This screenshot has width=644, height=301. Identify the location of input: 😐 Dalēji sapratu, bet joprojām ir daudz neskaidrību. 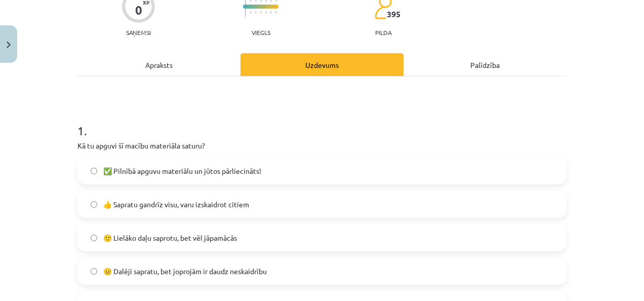
(94, 271).